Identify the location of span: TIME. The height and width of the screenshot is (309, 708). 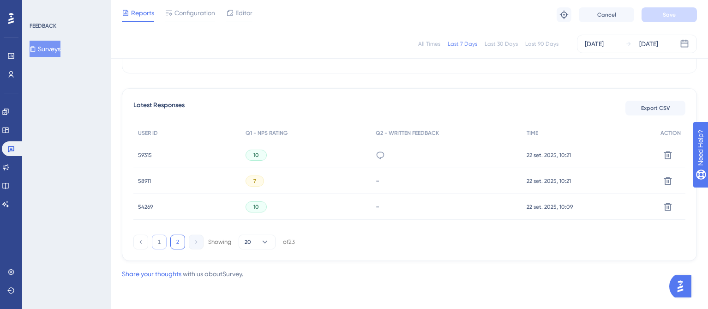
(532, 133).